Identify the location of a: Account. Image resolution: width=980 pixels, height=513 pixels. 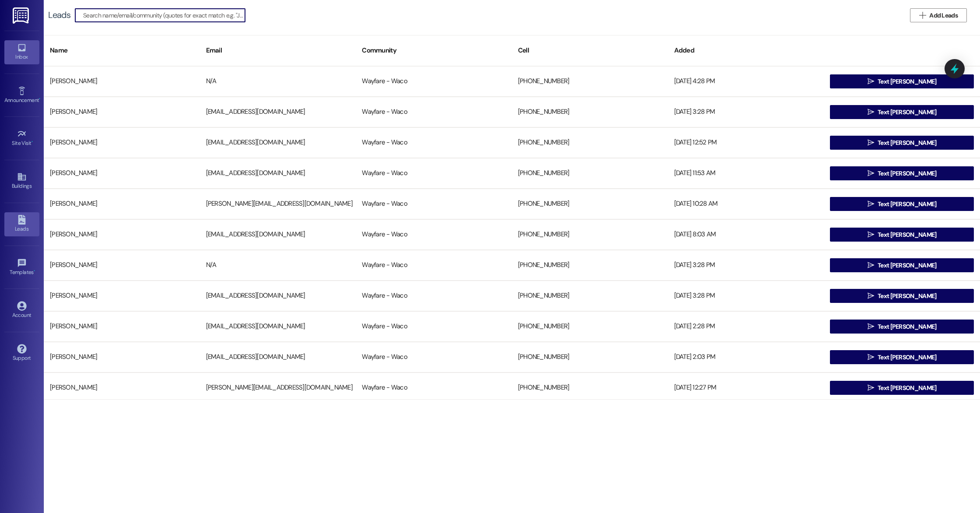
(22, 310).